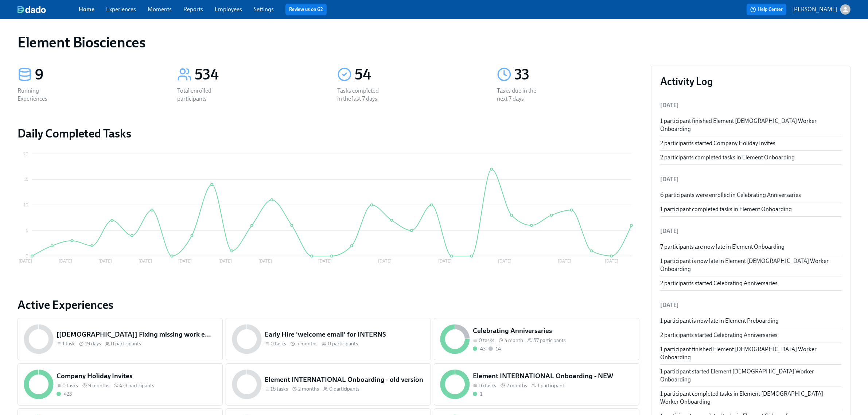 The width and height of the screenshot is (868, 415). What do you see at coordinates (750, 247) in the screenshot?
I see `div: 7 participants are now late in Element Onboarding` at bounding box center [750, 247].